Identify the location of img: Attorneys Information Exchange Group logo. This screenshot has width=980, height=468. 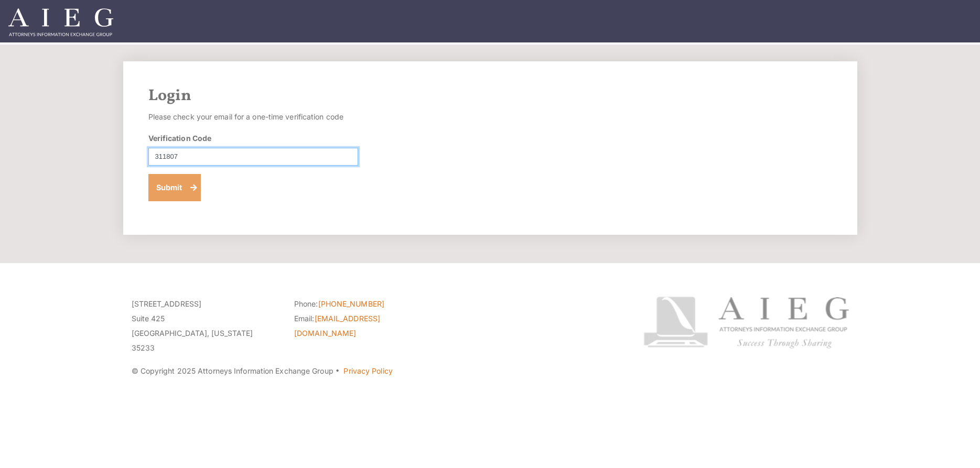
(746, 323).